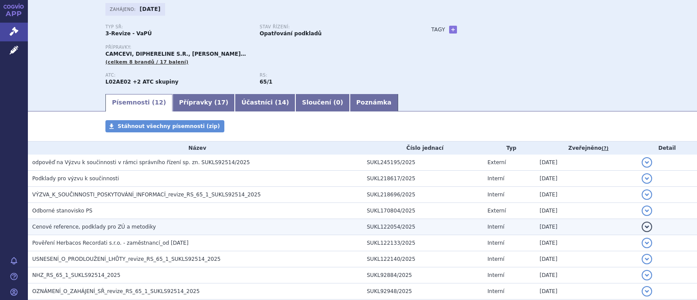 The image size is (697, 300). What do you see at coordinates (178, 27) in the screenshot?
I see `p: Typ SŘ:` at bounding box center [178, 27].